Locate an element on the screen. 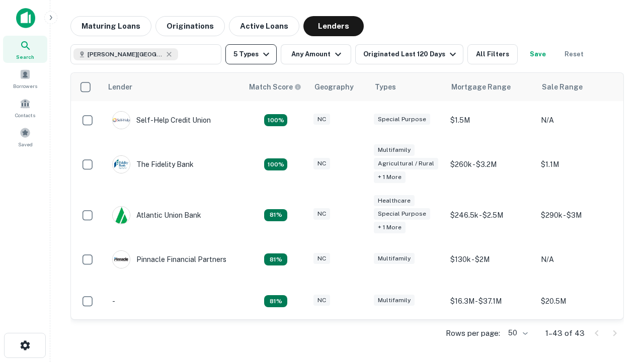 The image size is (644, 362). div: Saved is located at coordinates (25, 137).